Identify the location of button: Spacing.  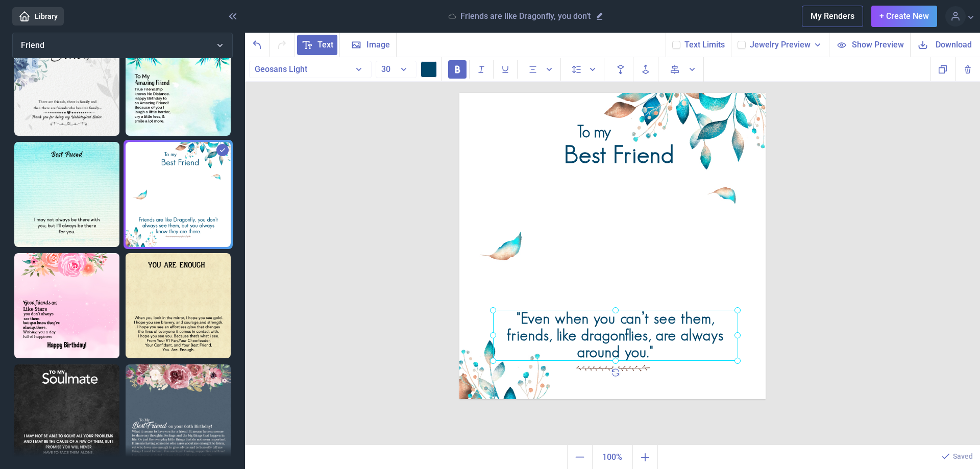
(585, 69).